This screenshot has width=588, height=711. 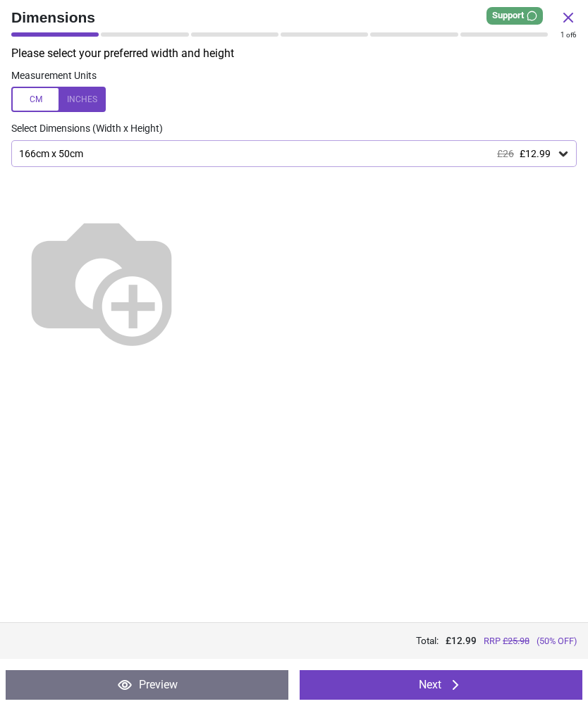 I want to click on p: Please select your preferred width and height, so click(x=299, y=53).